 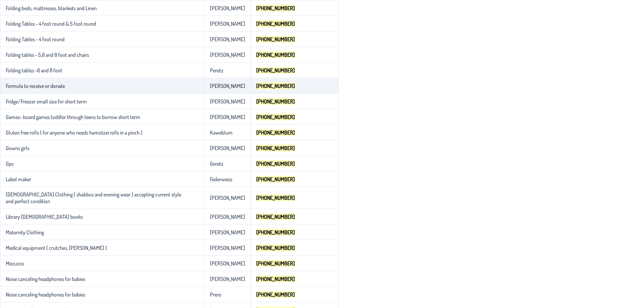 I want to click on p-celleditor: Peretz, so click(x=216, y=70).